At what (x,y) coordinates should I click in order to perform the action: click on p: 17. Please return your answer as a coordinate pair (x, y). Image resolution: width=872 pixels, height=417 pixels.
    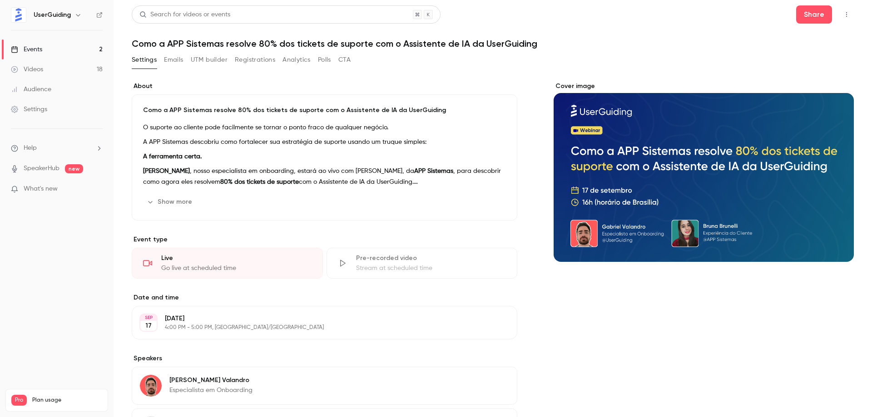
    Looking at the image, I should click on (149, 326).